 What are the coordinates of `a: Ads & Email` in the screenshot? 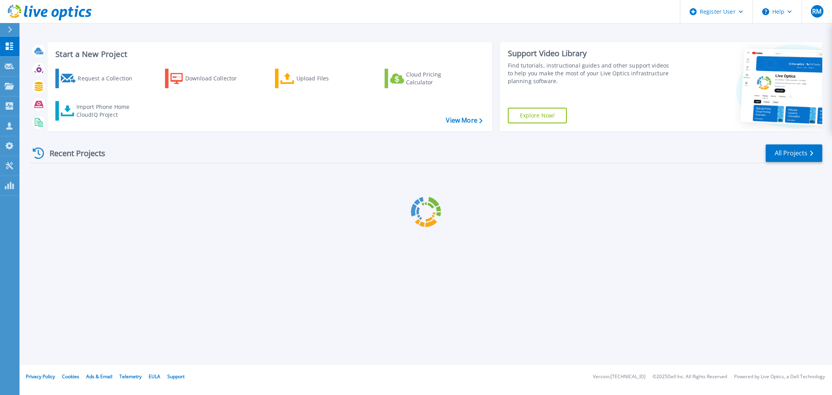 It's located at (99, 376).